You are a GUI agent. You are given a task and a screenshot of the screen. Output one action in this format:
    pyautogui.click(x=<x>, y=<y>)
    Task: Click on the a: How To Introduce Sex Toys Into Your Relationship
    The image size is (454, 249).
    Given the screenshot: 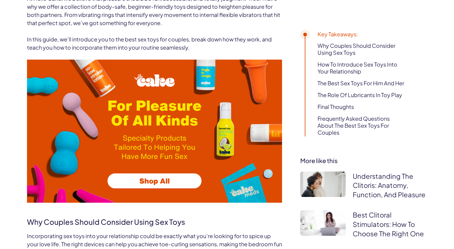 What is the action you would take?
    pyautogui.click(x=361, y=68)
    